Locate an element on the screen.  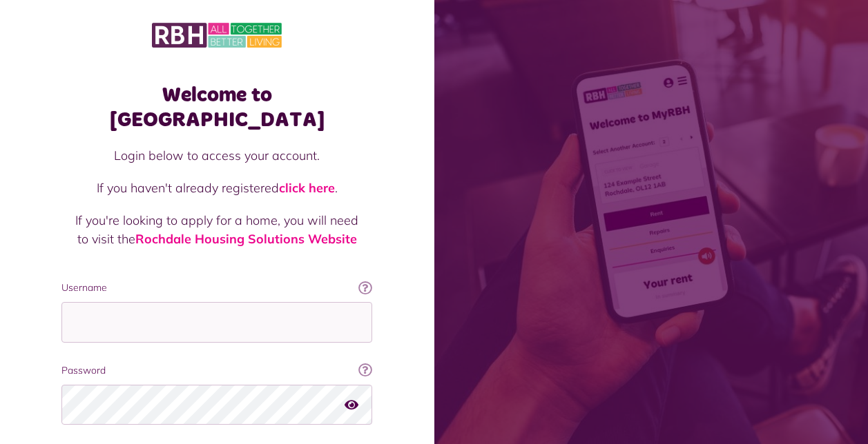
img: MyRBH is located at coordinates (217, 35).